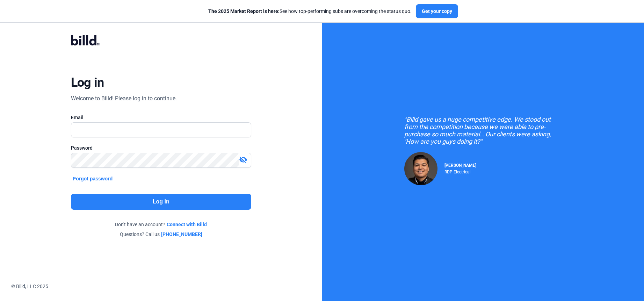 This screenshot has height=301, width=644. I want to click on mat-icon: visibility_off, so click(243, 160).